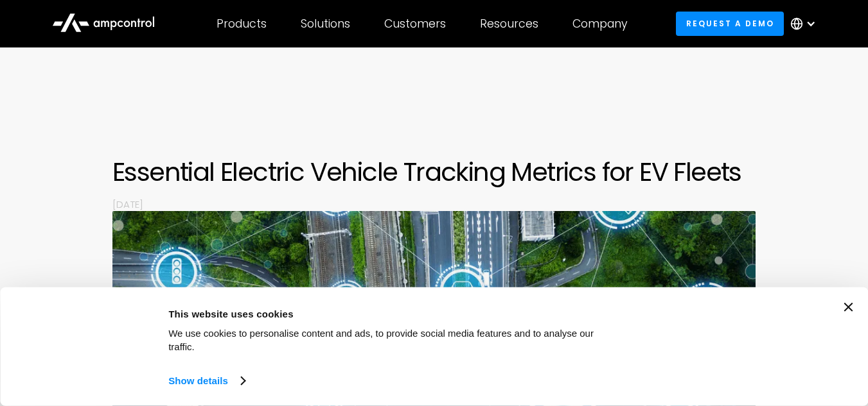 The image size is (868, 406). Describe the element at coordinates (241, 24) in the screenshot. I see `div: Products` at that location.